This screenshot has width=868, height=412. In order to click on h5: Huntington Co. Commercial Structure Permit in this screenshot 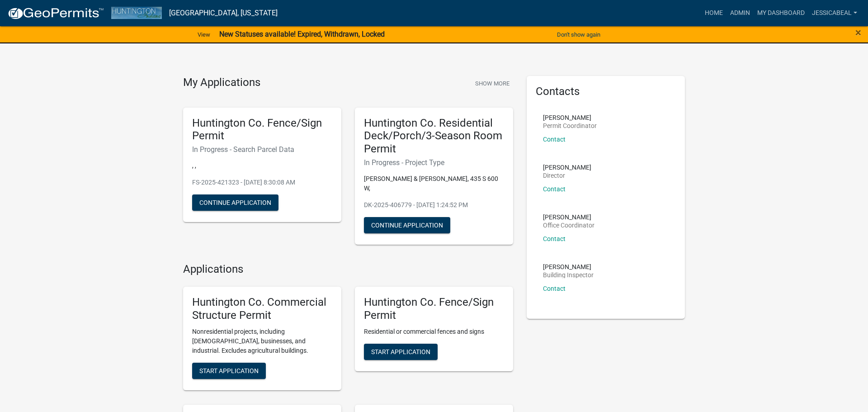, I will do `click(262, 309)`.